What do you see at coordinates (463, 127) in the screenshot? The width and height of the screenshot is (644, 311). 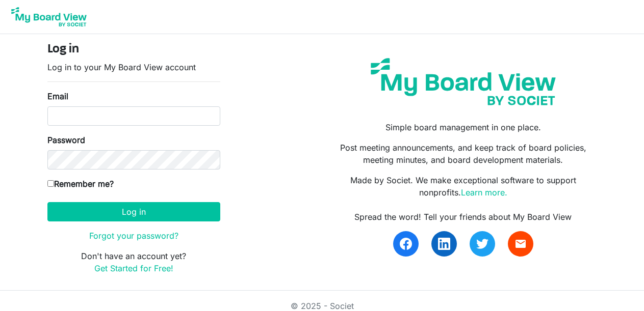 I see `p: Simple board management in one place.` at bounding box center [463, 127].